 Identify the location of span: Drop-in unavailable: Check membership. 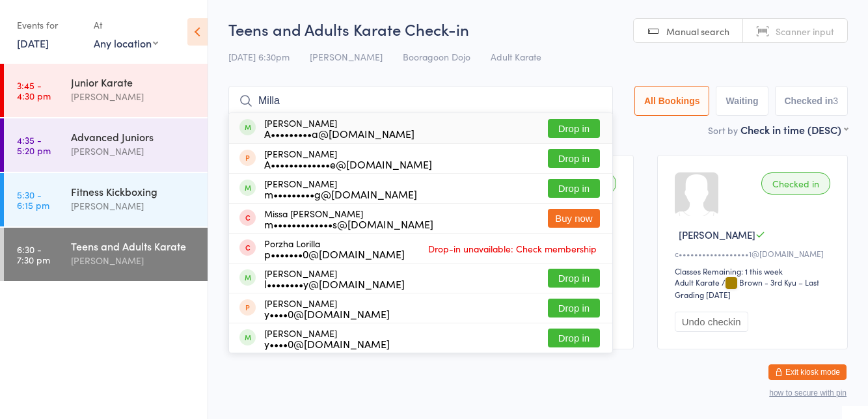
(512, 249).